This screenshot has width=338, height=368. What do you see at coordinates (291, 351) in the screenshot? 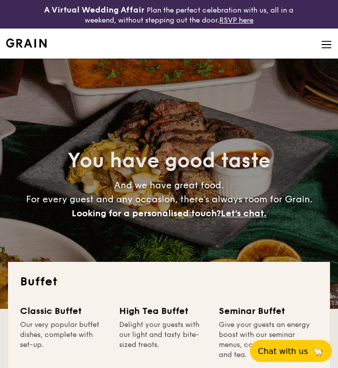
I see `button: Chat with us🦙` at bounding box center [291, 351].